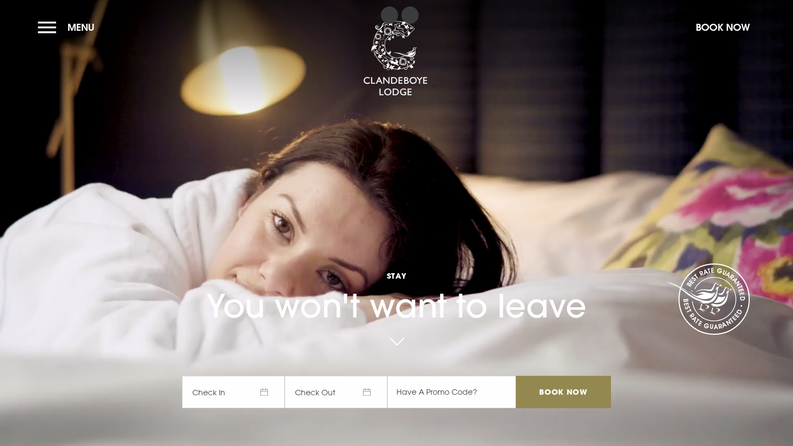 The image size is (793, 446). Describe the element at coordinates (563, 392) in the screenshot. I see `input: Book Now` at that location.